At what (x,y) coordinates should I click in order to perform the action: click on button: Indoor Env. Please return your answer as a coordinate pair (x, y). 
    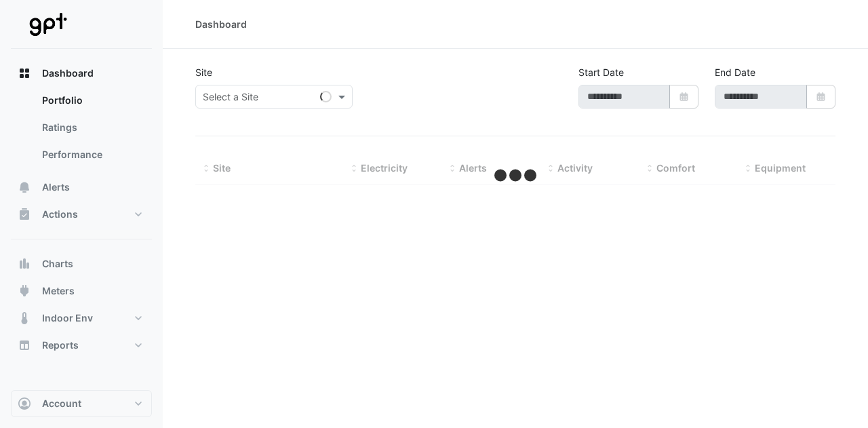
    Looking at the image, I should click on (81, 318).